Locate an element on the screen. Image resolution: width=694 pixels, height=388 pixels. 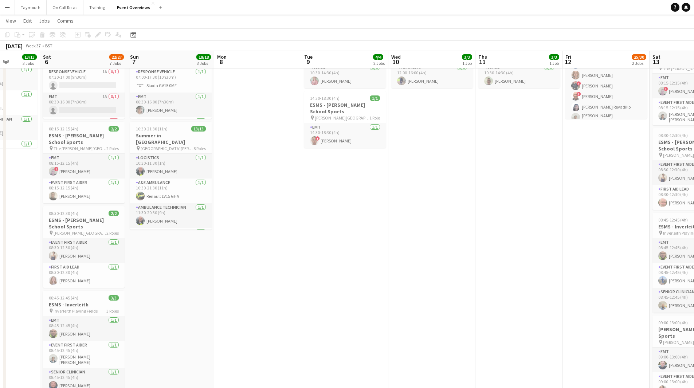
span: 4/4 is located at coordinates (378, 57).